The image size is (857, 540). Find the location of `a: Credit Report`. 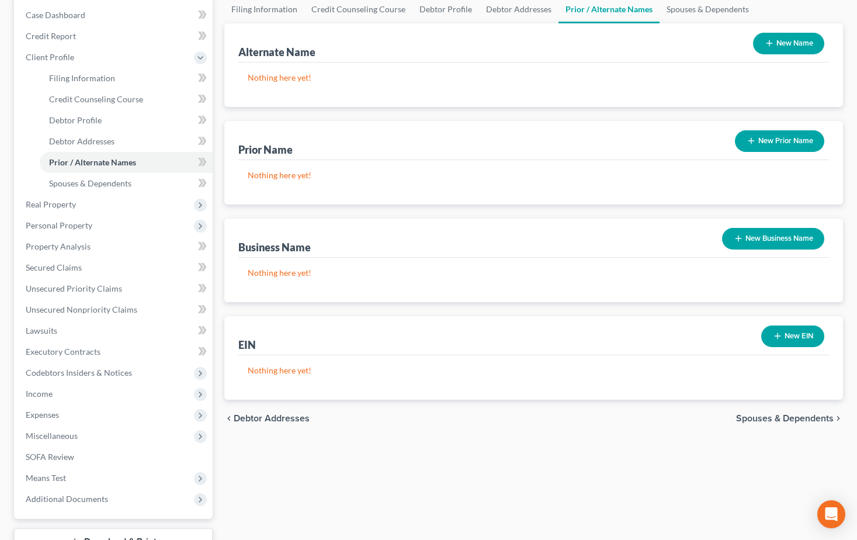

a: Credit Report is located at coordinates (115, 36).